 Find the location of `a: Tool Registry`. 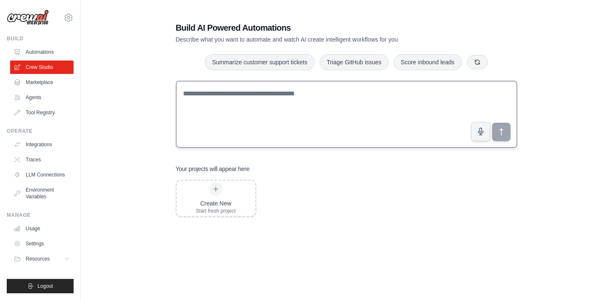

a: Tool Registry is located at coordinates (42, 113).